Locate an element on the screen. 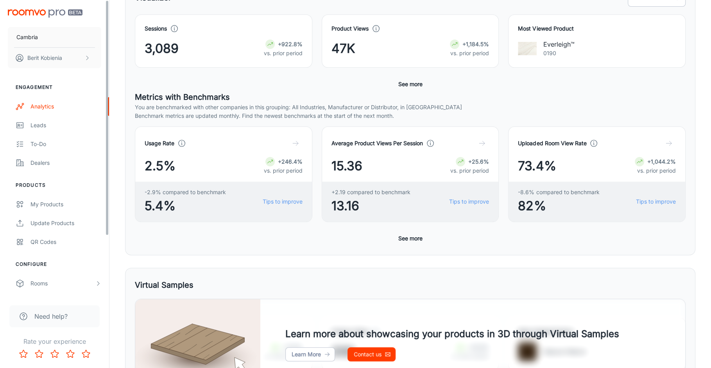 This screenshot has width=711, height=368. h4: Usage Rate is located at coordinates (160, 143).